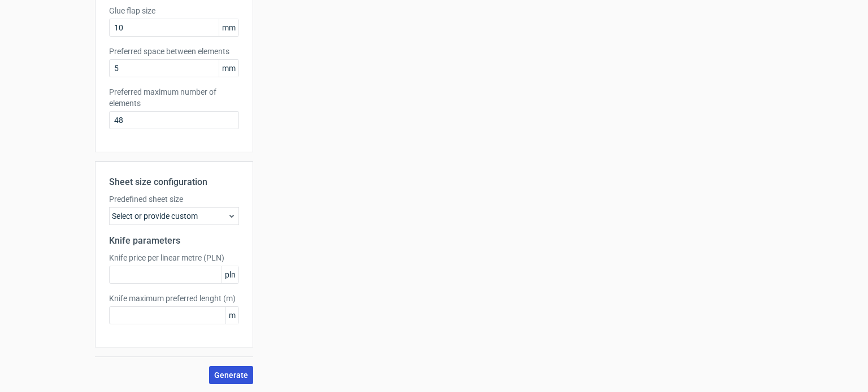 Image resolution: width=868 pixels, height=392 pixels. Describe the element at coordinates (174, 199) in the screenshot. I see `label: Predefined sheet size` at that location.